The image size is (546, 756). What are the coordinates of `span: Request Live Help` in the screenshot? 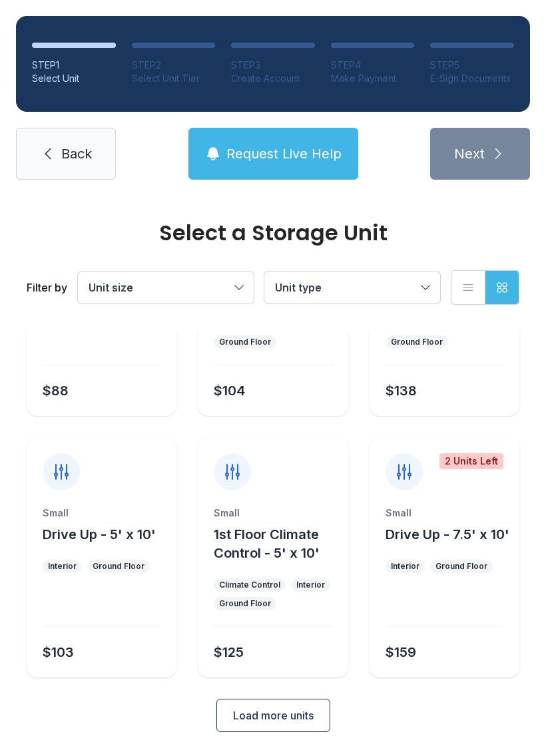 It's located at (283, 153).